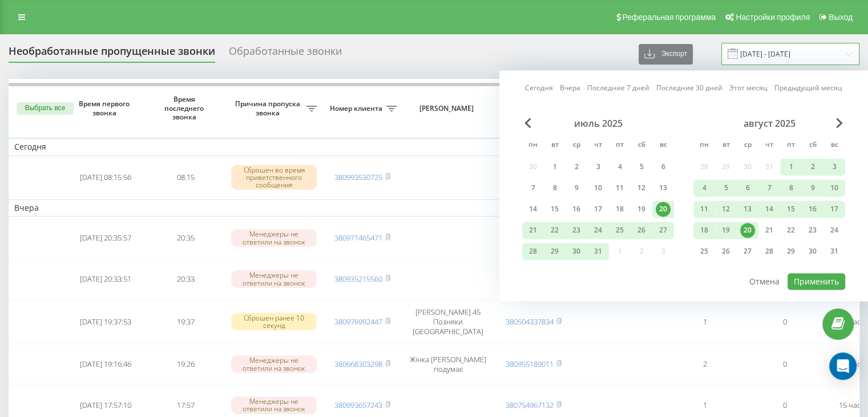 Image resolution: width=868 pixels, height=417 pixels. Describe the element at coordinates (185, 321) in the screenshot. I see `td: 19:37` at that location.